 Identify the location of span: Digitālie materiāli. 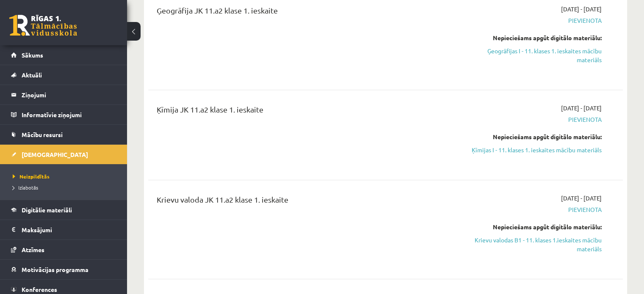
(47, 210).